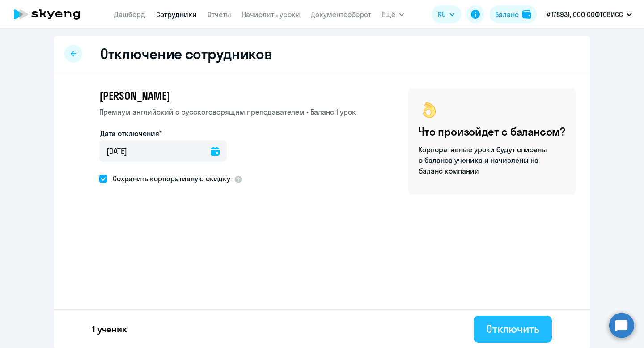 The width and height of the screenshot is (644, 348). I want to click on label: Дата отключения*, so click(131, 133).